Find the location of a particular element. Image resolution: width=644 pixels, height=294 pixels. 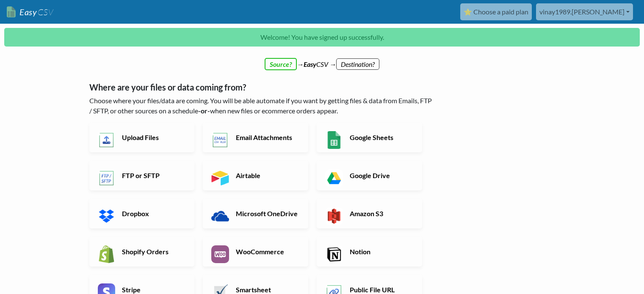

h6: Airtable is located at coordinates (267, 175).